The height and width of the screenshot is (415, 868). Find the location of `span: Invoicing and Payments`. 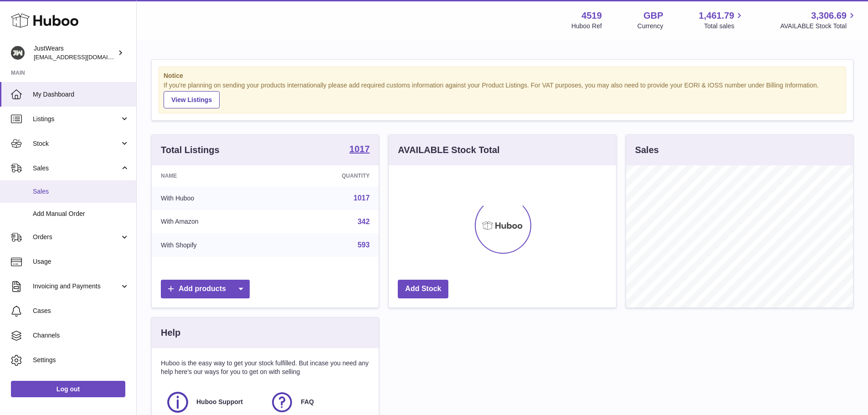

span: Invoicing and Payments is located at coordinates (76, 286).